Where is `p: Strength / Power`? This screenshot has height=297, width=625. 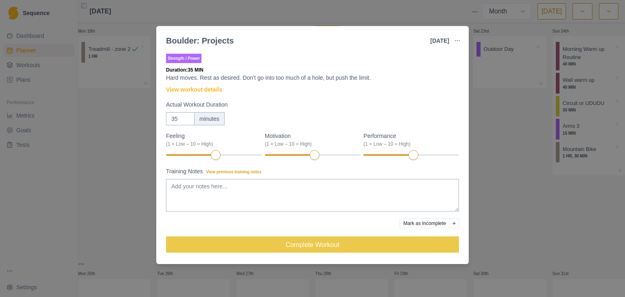
p: Strength / Power is located at coordinates (184, 58).